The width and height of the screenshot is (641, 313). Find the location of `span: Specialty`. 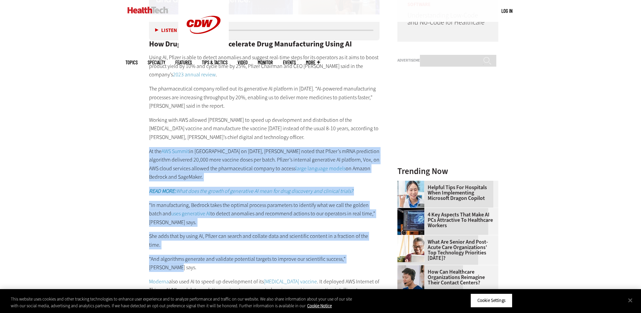

span: Specialty is located at coordinates (156, 62).